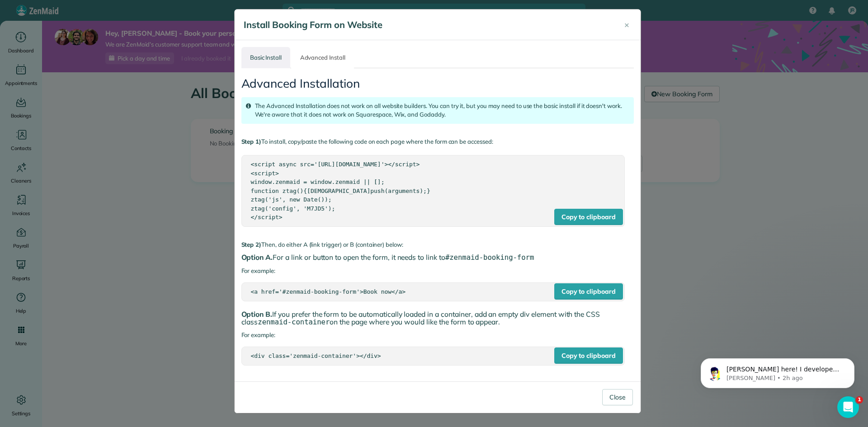 The image size is (868, 427). I want to click on img: Profile image for Alexandre, so click(27, 35).